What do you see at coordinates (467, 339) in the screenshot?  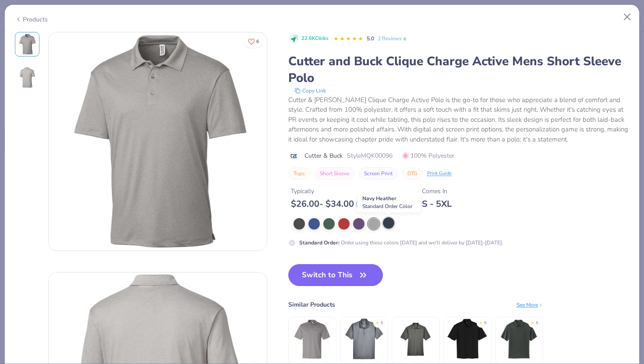 I see `img: Nike Tech Basic Dri-FIT Polo` at bounding box center [467, 339].